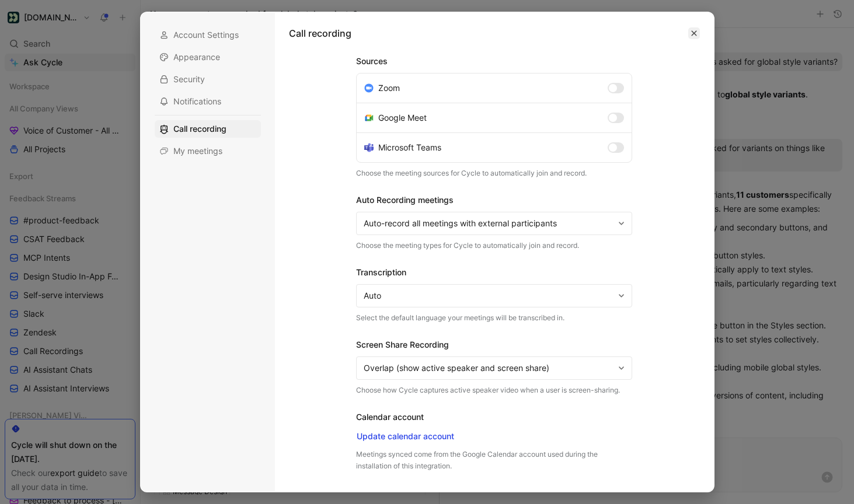 This screenshot has height=504, width=854. Describe the element at coordinates (208, 102) in the screenshot. I see `div: Notifications` at that location.